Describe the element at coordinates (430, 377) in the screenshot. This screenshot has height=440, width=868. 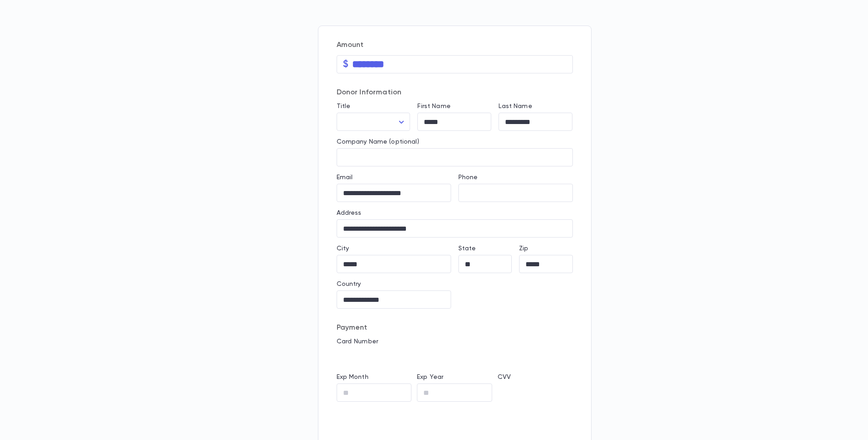
I see `label: Exp Year` at that location.